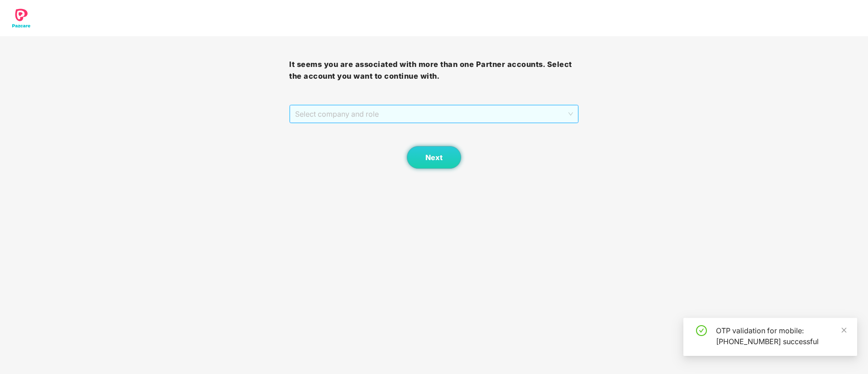 This screenshot has height=374, width=868. I want to click on h3: It seems you are associated with more than one Partner accounts. Select the account you want to c..., so click(433, 70).